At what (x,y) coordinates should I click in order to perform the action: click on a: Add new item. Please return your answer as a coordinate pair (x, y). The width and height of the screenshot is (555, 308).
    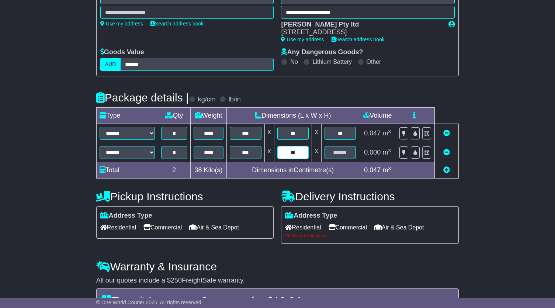
    Looking at the image, I should click on (447, 170).